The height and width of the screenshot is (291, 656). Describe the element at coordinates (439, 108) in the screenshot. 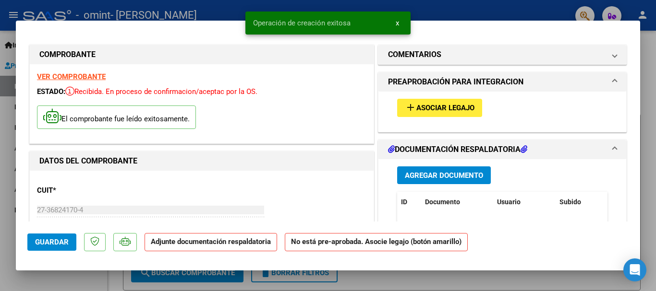

I see `button: Asociar Legajo` at that location.